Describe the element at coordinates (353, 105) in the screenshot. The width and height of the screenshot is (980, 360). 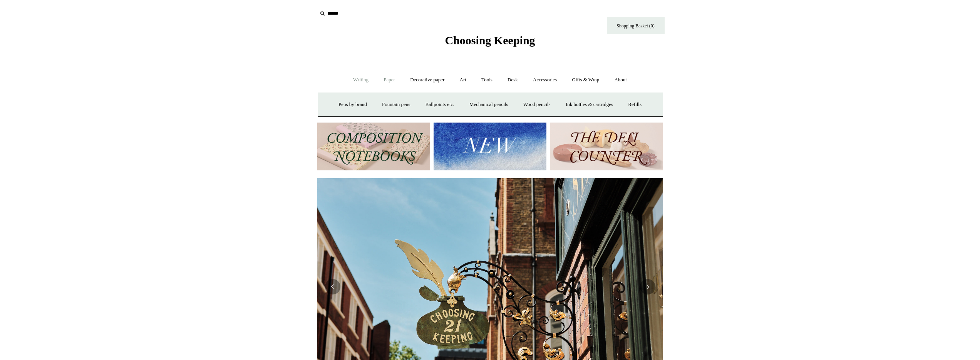
I see `a: Pens by brand` at that location.